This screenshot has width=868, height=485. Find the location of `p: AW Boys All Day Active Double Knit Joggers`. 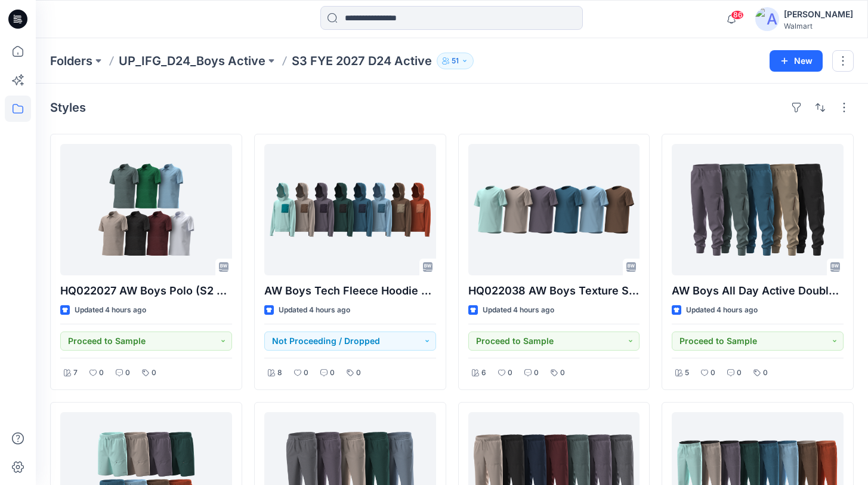

p: AW Boys All Day Active Double Knit Joggers is located at coordinates (758, 291).